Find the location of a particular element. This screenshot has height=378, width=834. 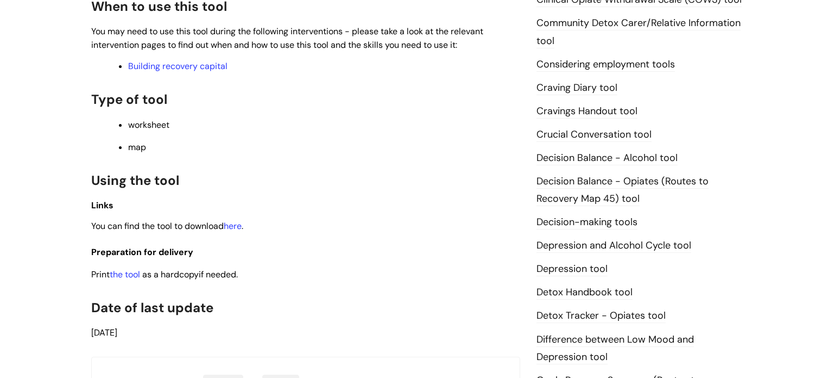

span: You may need to use this tool during the following interventions - please take a look at the rele... is located at coordinates (287, 38).